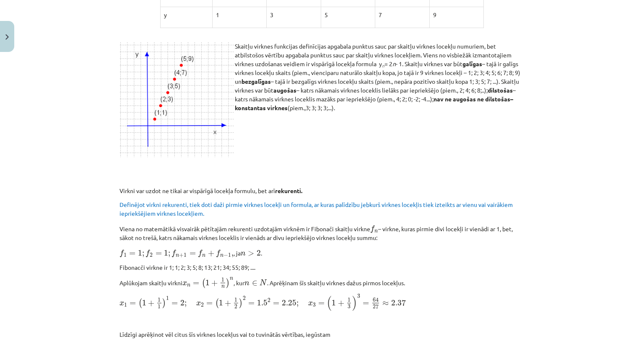  Describe the element at coordinates (322, 334) in the screenshot. I see `p: Līdzīgi aprēķinot vēl citus šīs virknes locekļus vai to tuvinātās vērtības, iegūstam` at that location.